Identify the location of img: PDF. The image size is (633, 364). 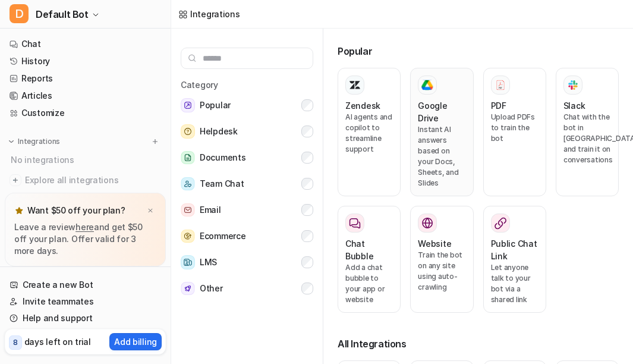
(500, 85).